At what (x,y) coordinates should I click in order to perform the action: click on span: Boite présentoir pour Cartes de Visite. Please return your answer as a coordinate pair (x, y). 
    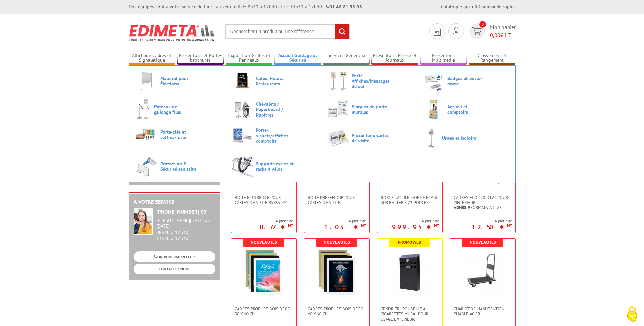
    Looking at the image, I should click on (337, 200).